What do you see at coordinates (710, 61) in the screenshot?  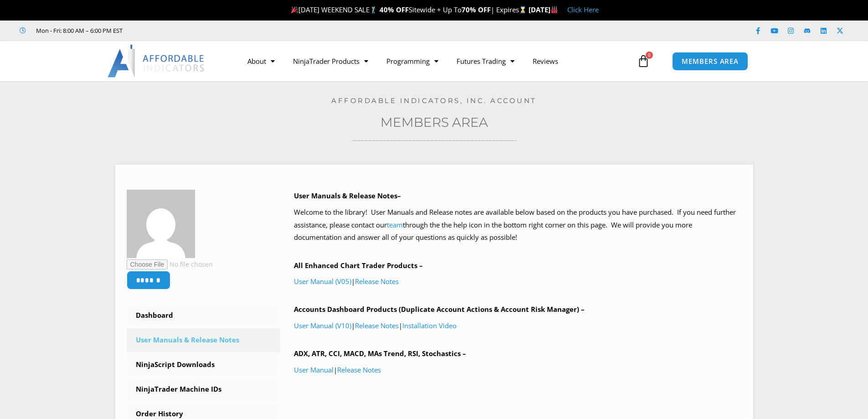 I see `span: MEMBERS AREA` at bounding box center [710, 61].